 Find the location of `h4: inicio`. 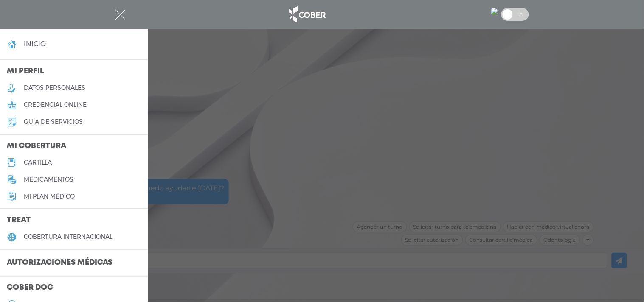

h4: inicio is located at coordinates (35, 43).